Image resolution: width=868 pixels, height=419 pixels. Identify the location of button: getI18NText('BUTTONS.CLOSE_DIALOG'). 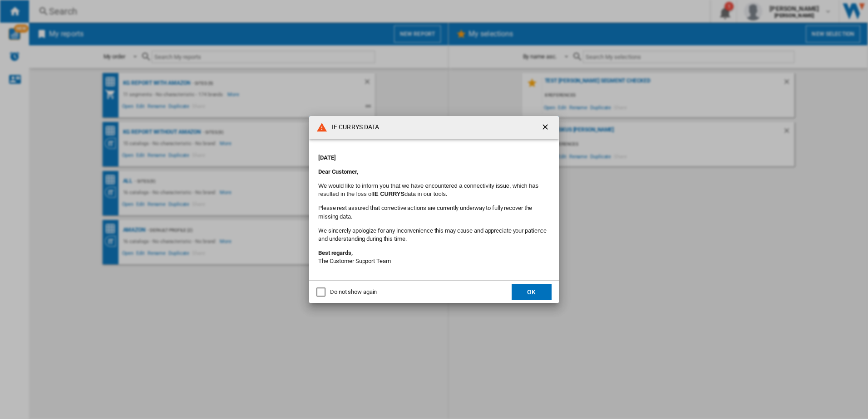
(546, 128).